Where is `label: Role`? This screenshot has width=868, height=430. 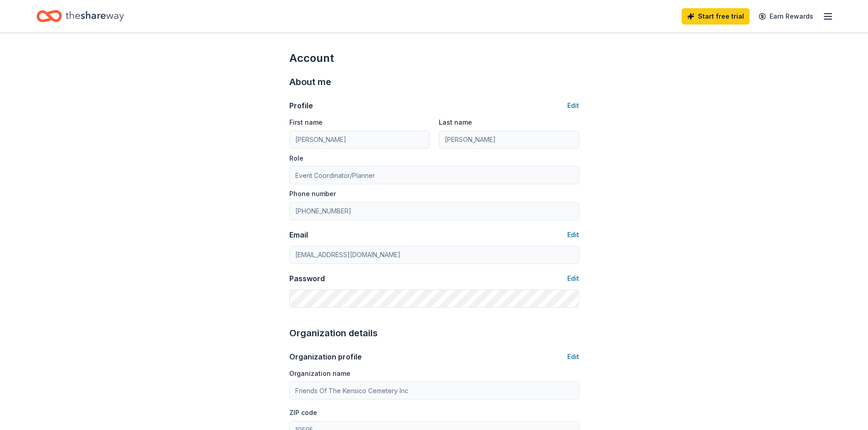 label: Role is located at coordinates (296, 158).